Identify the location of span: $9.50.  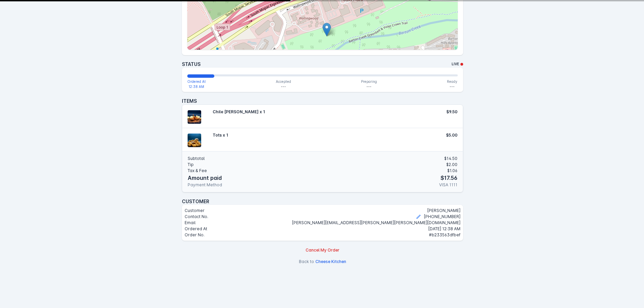
(452, 112).